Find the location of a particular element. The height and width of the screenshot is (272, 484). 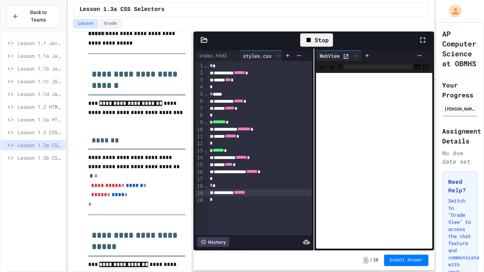

div: 11 is located at coordinates (200, 137).